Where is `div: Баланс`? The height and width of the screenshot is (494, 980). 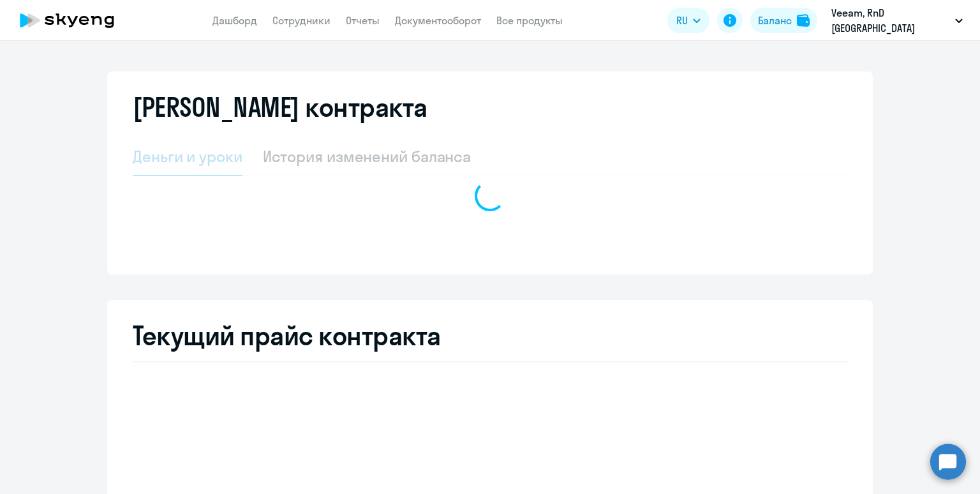
div: Баланс is located at coordinates (775, 20).